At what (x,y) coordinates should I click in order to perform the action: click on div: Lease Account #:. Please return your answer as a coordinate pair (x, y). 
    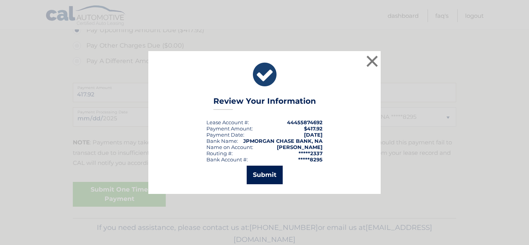
    Looking at the image, I should click on (228, 122).